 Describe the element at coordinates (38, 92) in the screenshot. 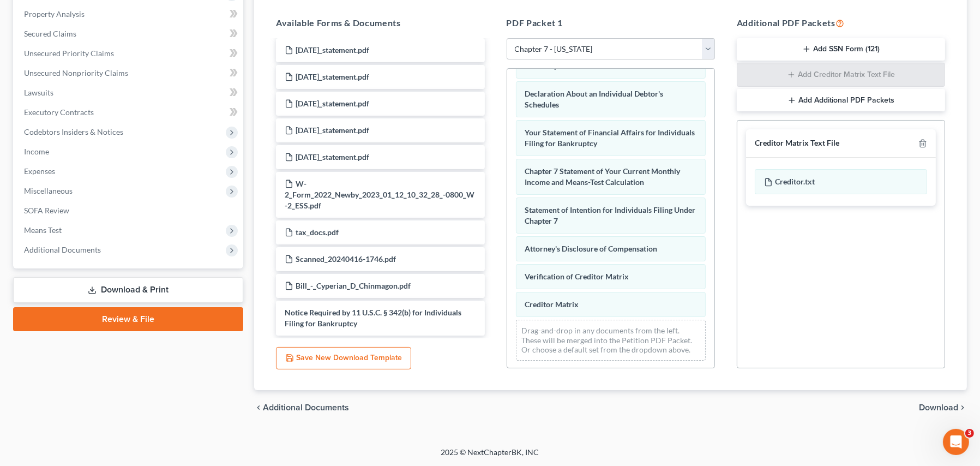

I see `span: Lawsuits` at that location.